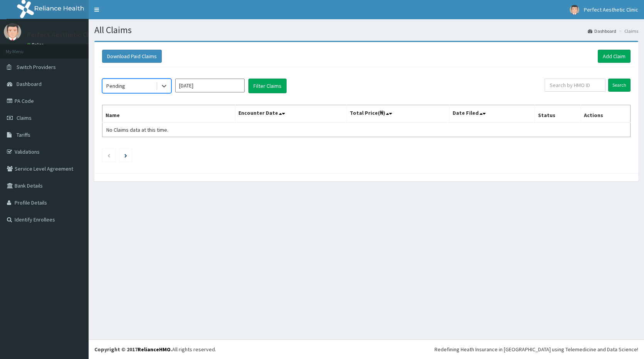 The image size is (644, 359). I want to click on th: Date Filed, so click(492, 114).